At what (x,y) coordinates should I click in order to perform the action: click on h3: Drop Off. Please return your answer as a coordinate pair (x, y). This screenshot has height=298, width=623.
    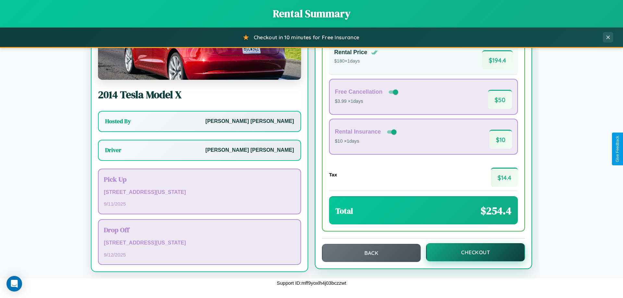
    Looking at the image, I should click on (200, 230).